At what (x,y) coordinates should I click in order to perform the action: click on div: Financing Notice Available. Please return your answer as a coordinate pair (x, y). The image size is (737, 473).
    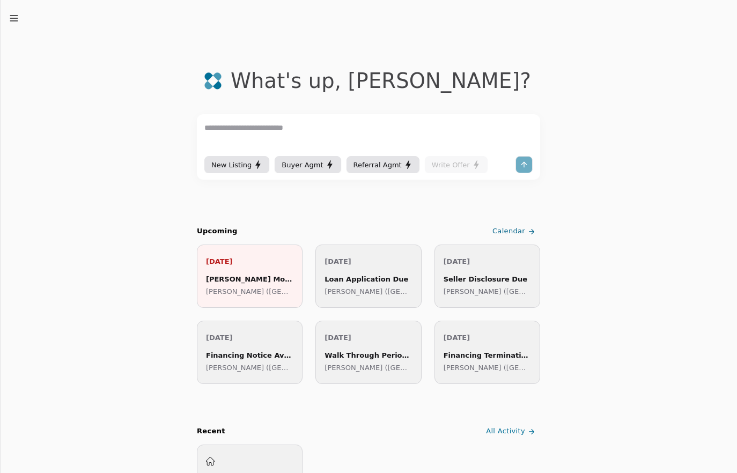
    Looking at the image, I should click on (249, 355).